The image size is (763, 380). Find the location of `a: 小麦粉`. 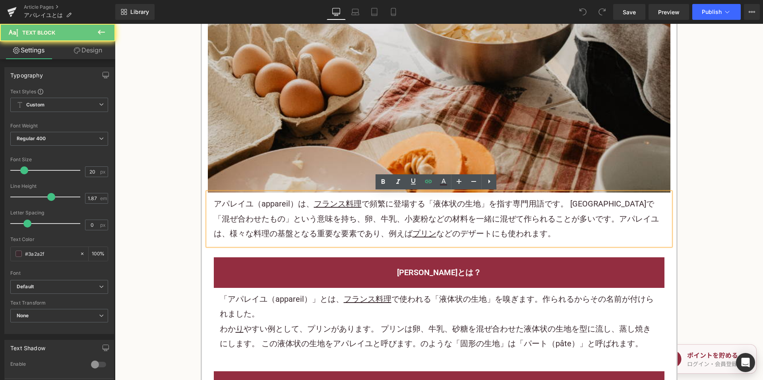

a: 小麦粉 is located at coordinates (302, 195).